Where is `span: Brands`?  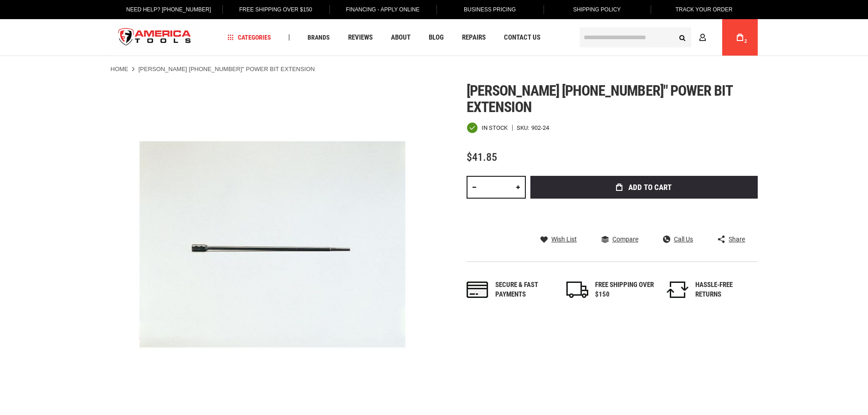 span: Brands is located at coordinates (319, 38).